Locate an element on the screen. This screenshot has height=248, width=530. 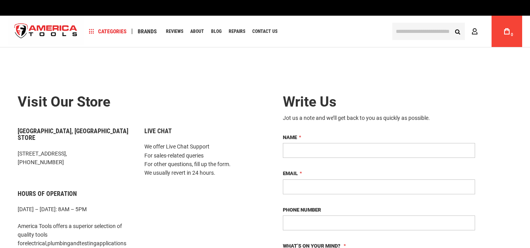
a: Blog is located at coordinates (216, 31).